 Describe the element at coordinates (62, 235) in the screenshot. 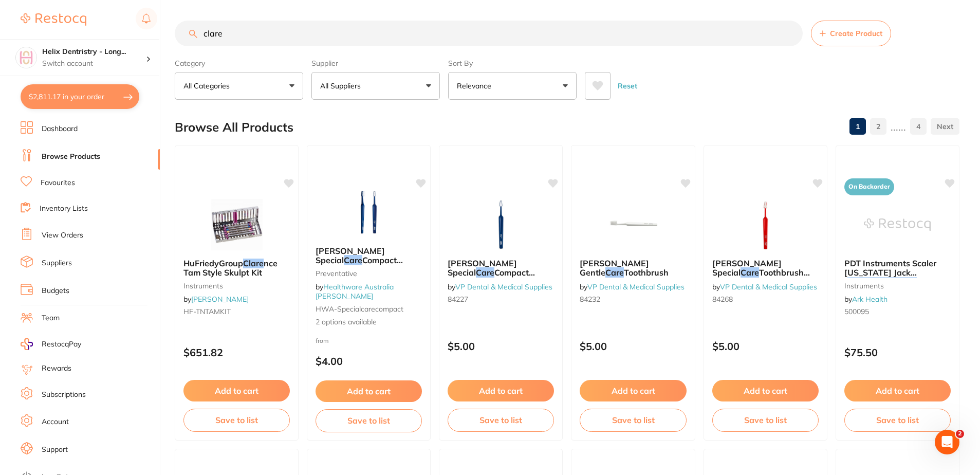

I see `a: View Orders` at that location.